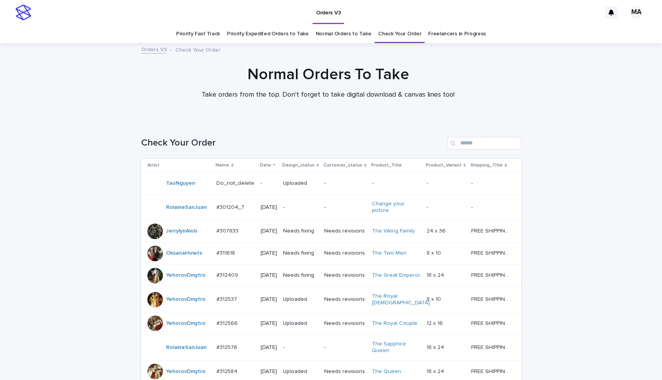  I want to click on a: JerrylynAlob, so click(181, 231).